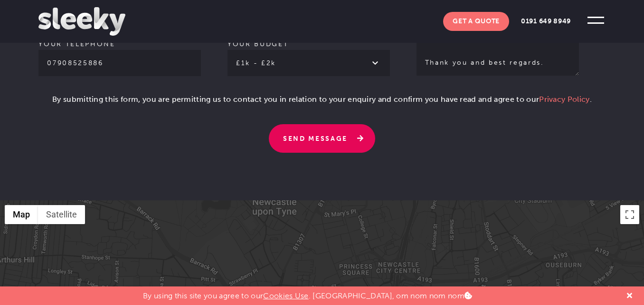  Describe the element at coordinates (120, 54) in the screenshot. I see `label: Your telephone` at that location.